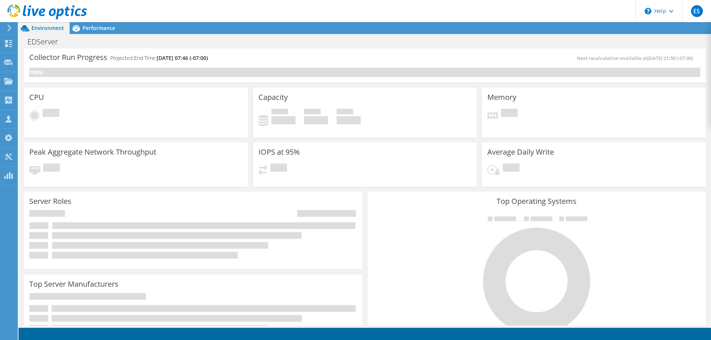  What do you see at coordinates (648, 11) in the screenshot?
I see `svg: \n` at bounding box center [648, 11].